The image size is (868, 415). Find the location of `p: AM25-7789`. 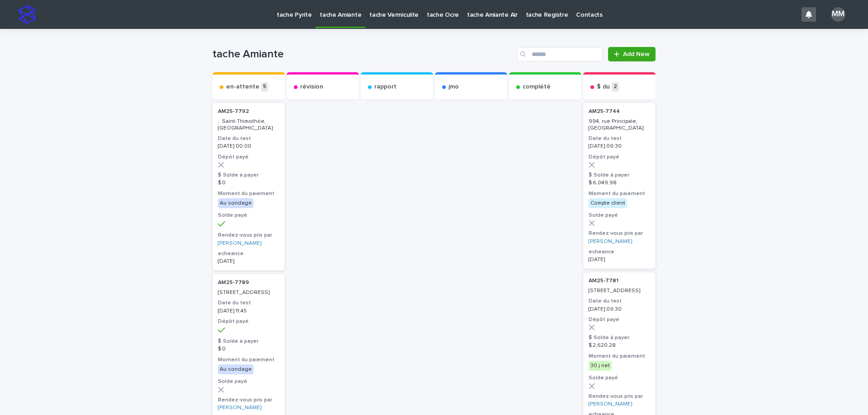

p: AM25-7789 is located at coordinates (249, 283).